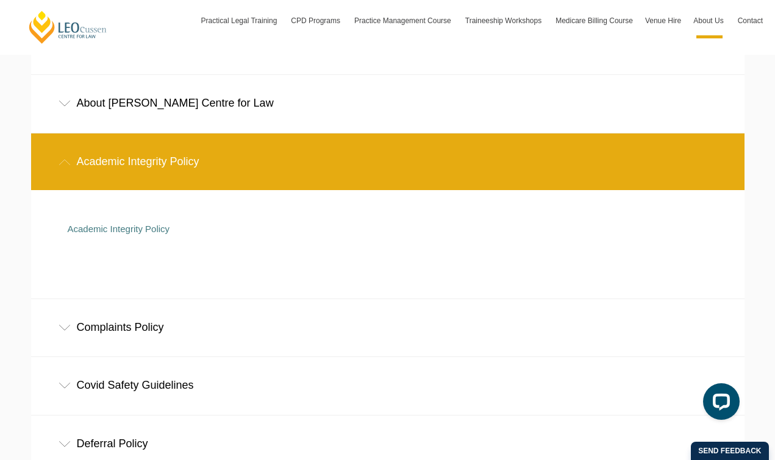 The width and height of the screenshot is (775, 460). Describe the element at coordinates (240, 21) in the screenshot. I see `a: Practical Legal Training` at that location.